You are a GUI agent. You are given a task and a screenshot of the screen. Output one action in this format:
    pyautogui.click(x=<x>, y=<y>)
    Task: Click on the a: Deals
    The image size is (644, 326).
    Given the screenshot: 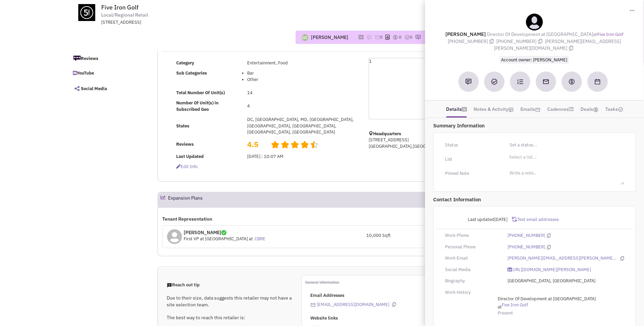 What is the action you would take?
    pyautogui.click(x=589, y=109)
    